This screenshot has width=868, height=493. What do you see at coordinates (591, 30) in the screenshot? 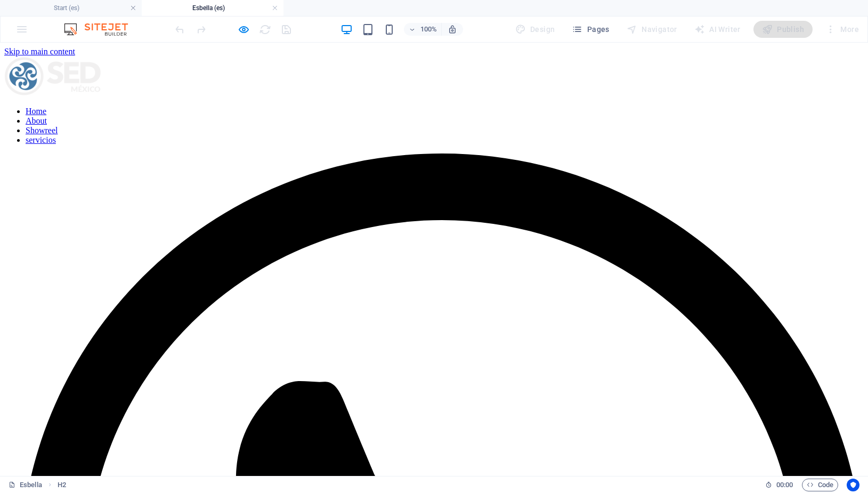
I see `button: Pages` at bounding box center [591, 30].